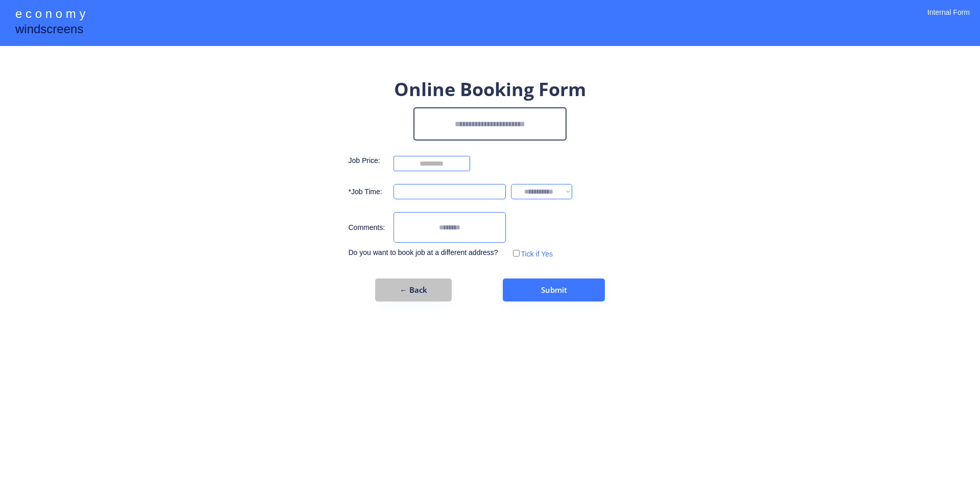 The image size is (980, 488). What do you see at coordinates (413, 290) in the screenshot?
I see `button: ← Back` at bounding box center [413, 290].